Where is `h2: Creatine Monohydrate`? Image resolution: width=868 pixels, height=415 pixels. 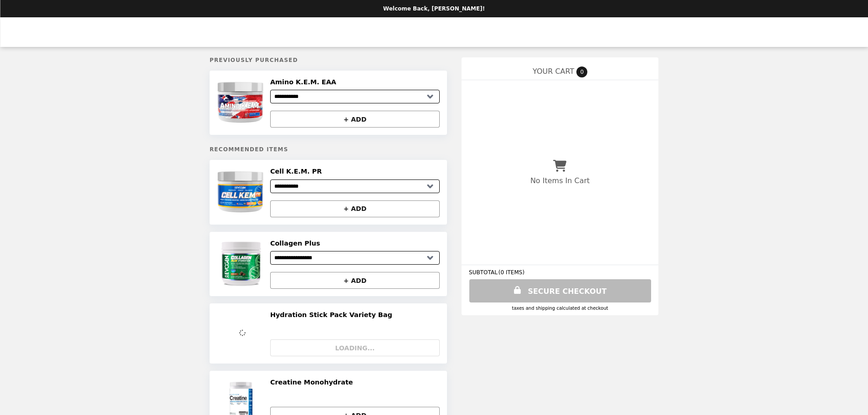 h2: Creatine Monohydrate is located at coordinates (313, 382).